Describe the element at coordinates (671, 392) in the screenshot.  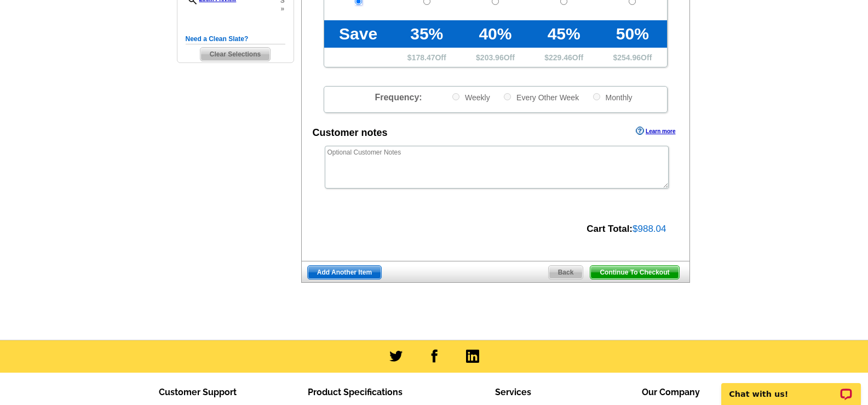
I see `span: Our Company` at that location.